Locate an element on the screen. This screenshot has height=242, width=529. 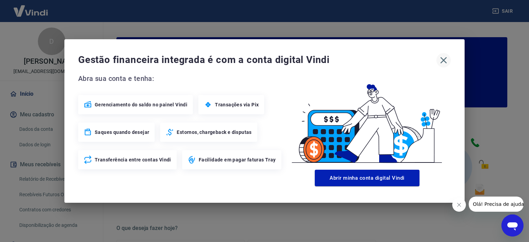
span: Gerenciamento do saldo no painel Vindi is located at coordinates (141, 105).